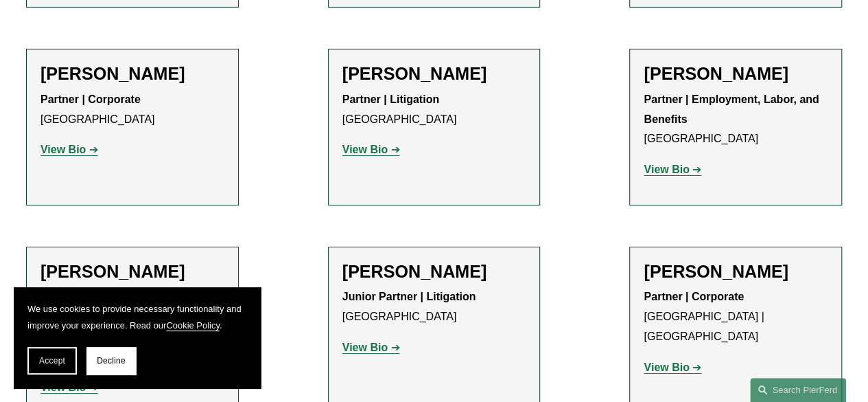  What do you see at coordinates (52, 361) in the screenshot?
I see `button: Accept` at bounding box center [52, 361].